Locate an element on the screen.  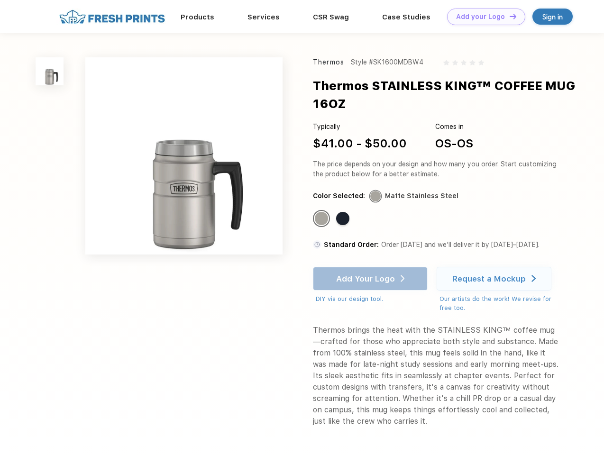
div: Midnight Blue is located at coordinates (343, 219).